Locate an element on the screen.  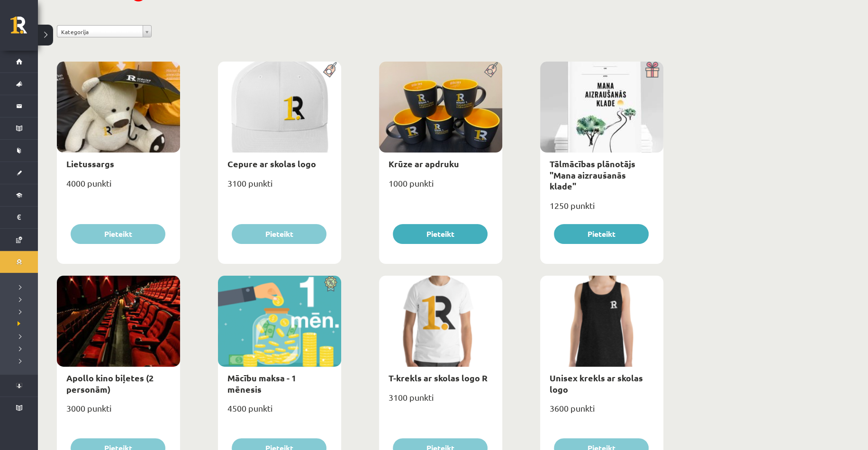
a: Krūze ar apdruku is located at coordinates (424, 164).